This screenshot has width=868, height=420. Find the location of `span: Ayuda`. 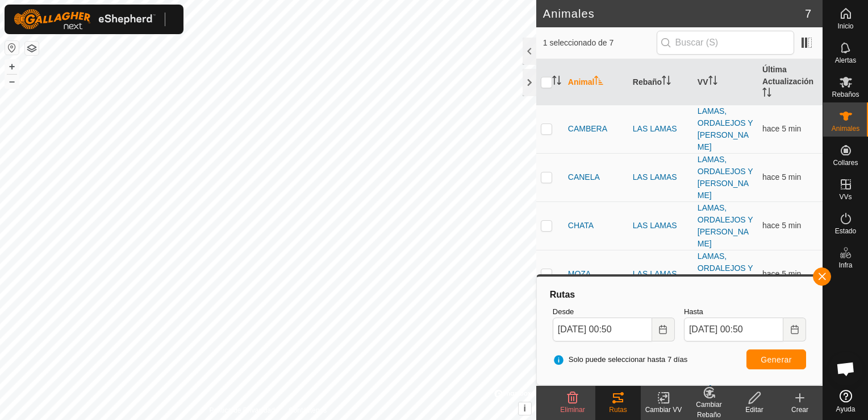

span: Ayuda is located at coordinates (846, 409).